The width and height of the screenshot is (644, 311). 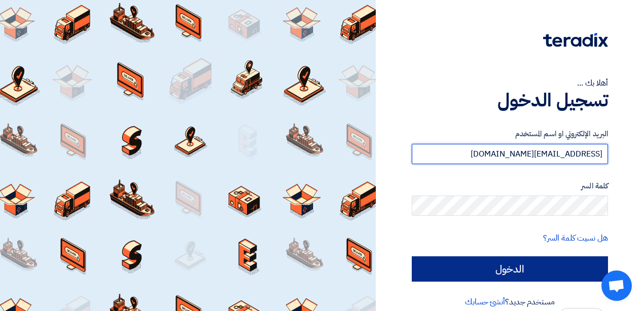 What do you see at coordinates (510, 302) in the screenshot?
I see `div: مستخدم جديد؟` at bounding box center [510, 302].